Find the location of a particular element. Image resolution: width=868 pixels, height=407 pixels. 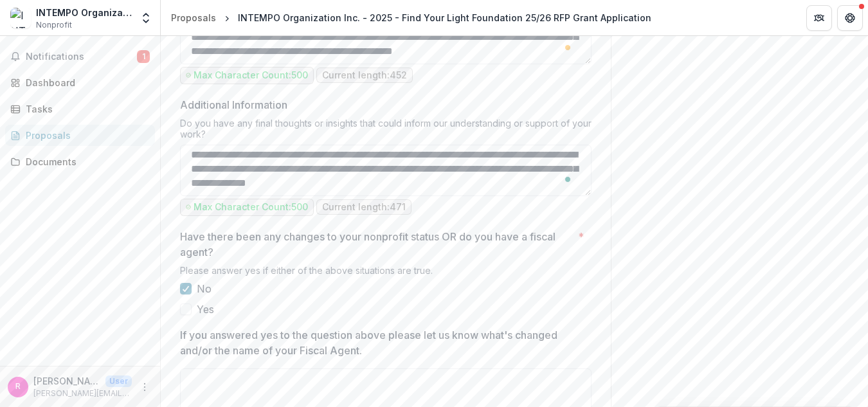

div: INTEMPO Organization Inc. is located at coordinates (83, 13).